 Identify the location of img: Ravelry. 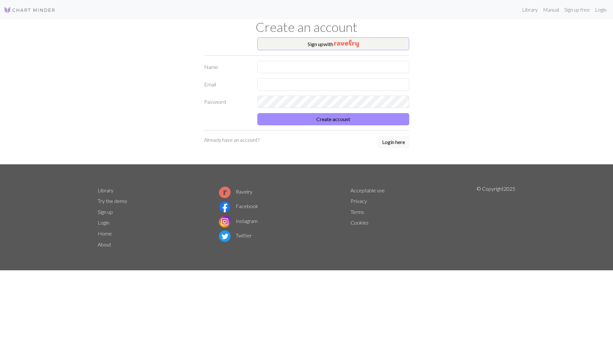
(346, 44).